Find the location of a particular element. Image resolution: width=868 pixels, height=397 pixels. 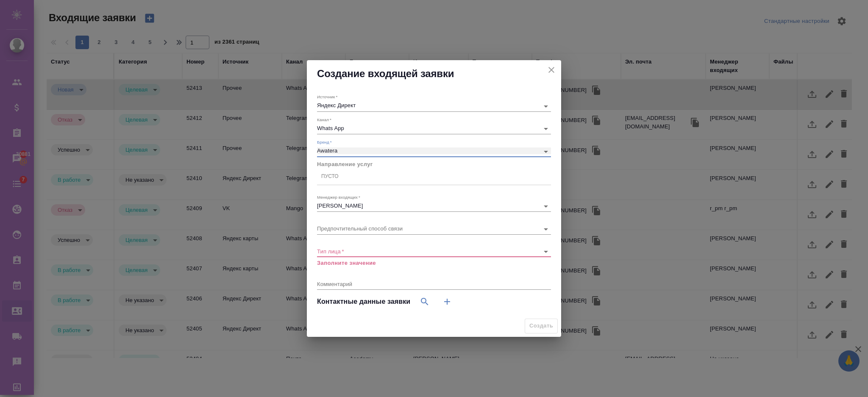

p: Заполните значение is located at coordinates (434, 263).